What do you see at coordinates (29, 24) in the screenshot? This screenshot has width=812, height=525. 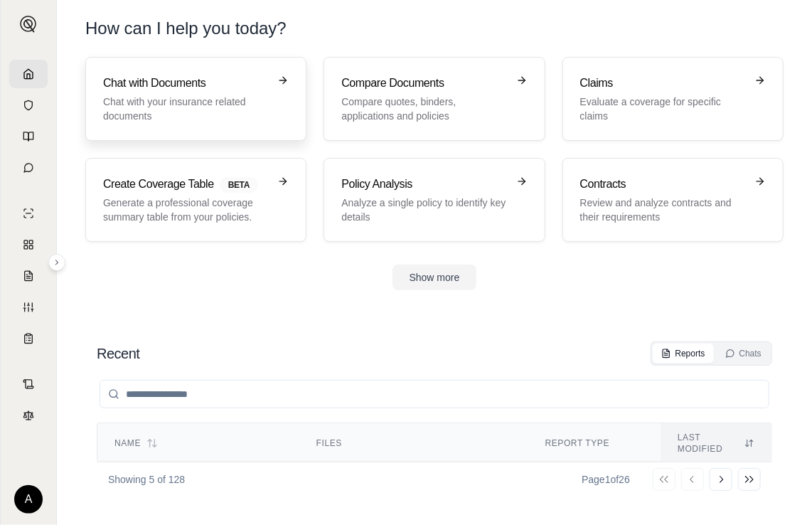 I see `img: Expand sidebar` at bounding box center [29, 24].